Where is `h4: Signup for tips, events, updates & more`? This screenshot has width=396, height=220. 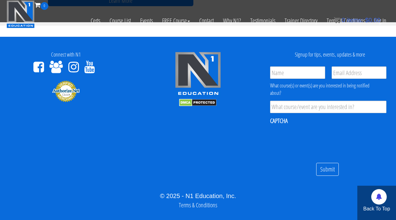 h4: Signup for tips, events, updates & more is located at coordinates (330, 55).